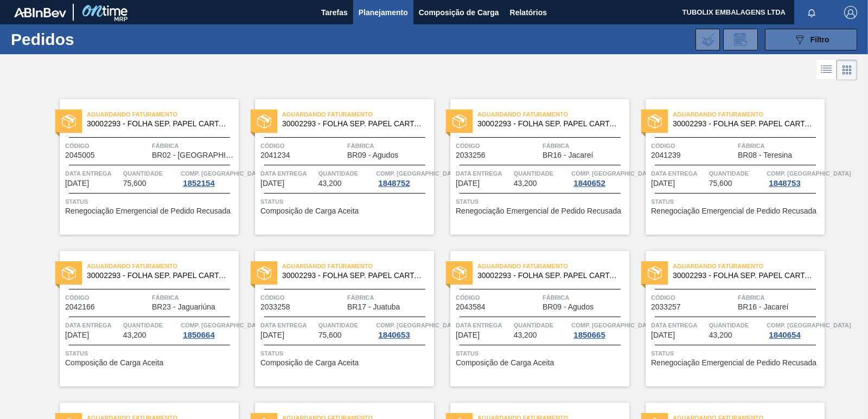 The height and width of the screenshot is (419, 868). What do you see at coordinates (393, 184) in the screenshot?
I see `div: 1848752` at bounding box center [393, 184].